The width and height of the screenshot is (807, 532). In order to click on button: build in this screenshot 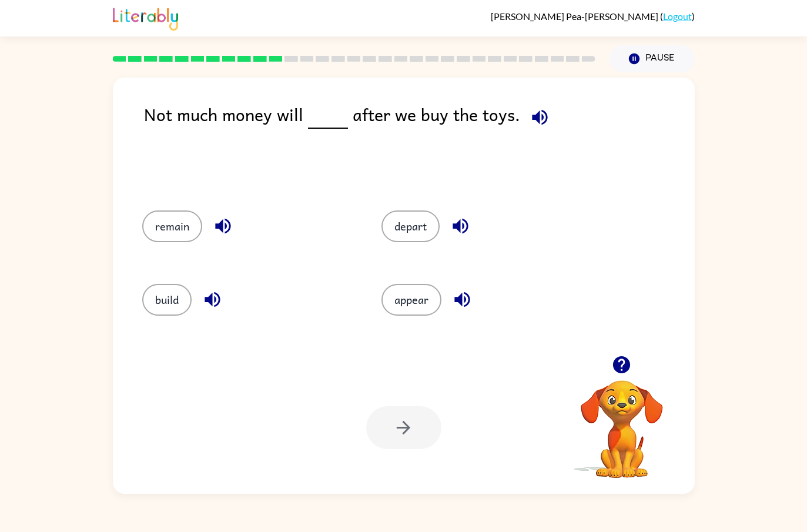, I will do `click(167, 300)`.